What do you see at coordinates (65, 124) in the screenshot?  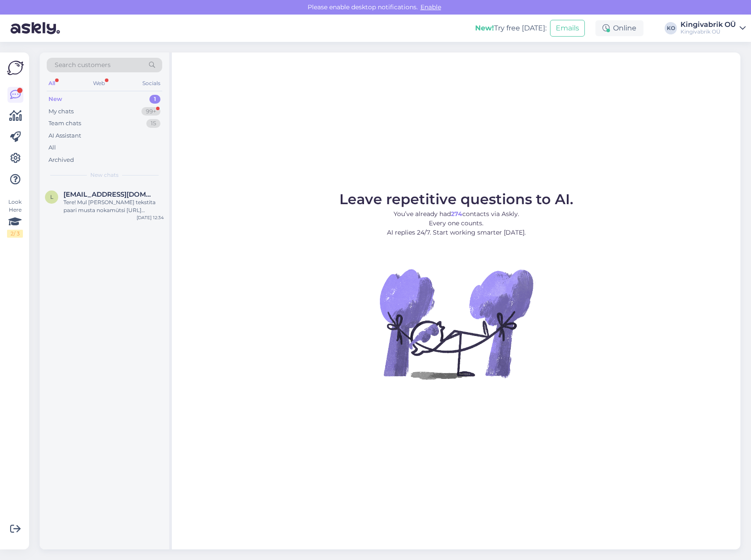 I see `div: Team chats` at bounding box center [65, 124].